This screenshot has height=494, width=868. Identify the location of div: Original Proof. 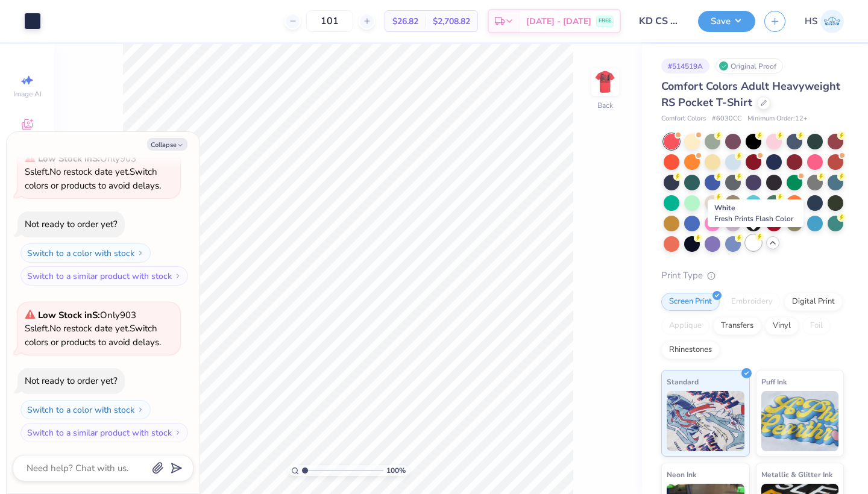
(750, 66).